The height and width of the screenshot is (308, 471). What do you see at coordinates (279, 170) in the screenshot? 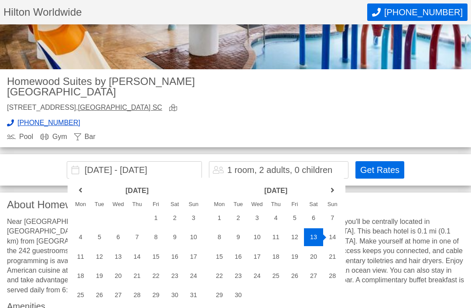
I see `div: 1 room, 2 adults, 0 children` at bounding box center [279, 170].